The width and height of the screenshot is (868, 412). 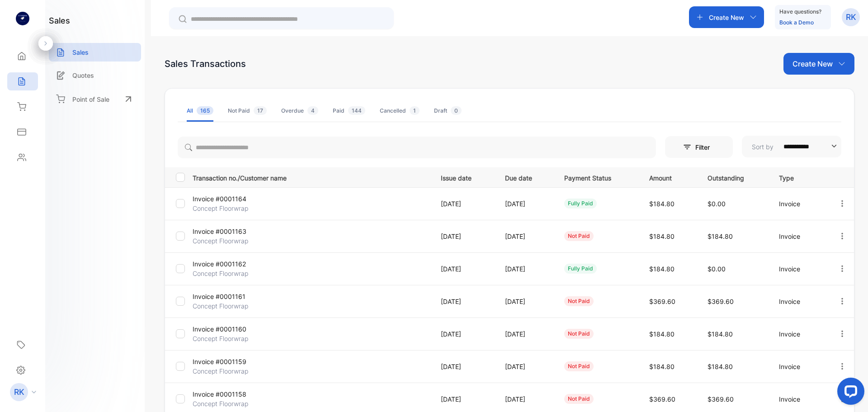 I want to click on p: Invoice #0001163, so click(x=232, y=231).